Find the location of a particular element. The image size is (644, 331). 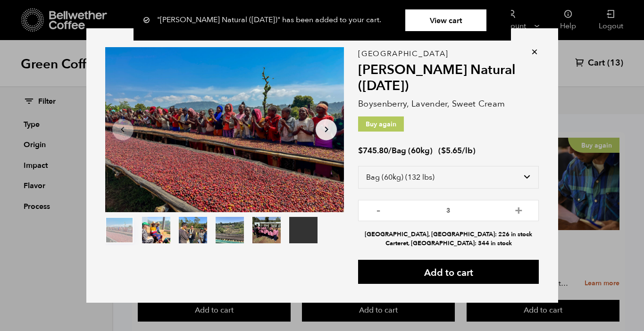

button: Add to cart is located at coordinates (448, 271).